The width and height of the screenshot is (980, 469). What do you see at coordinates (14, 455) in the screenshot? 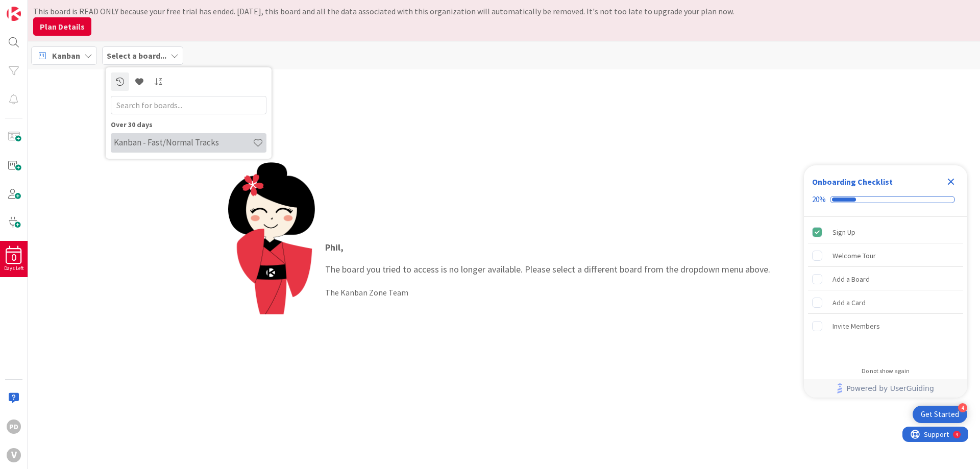
I see `div: V` at bounding box center [14, 455].